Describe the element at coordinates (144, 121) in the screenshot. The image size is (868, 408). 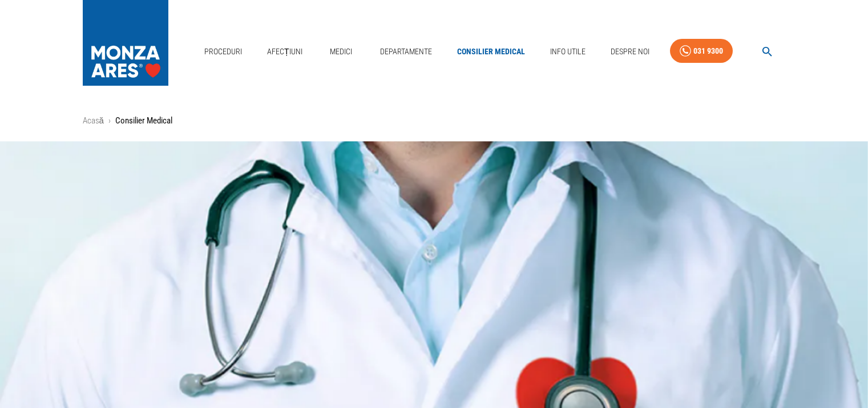
I see `p: Consilier Medical` at that location.